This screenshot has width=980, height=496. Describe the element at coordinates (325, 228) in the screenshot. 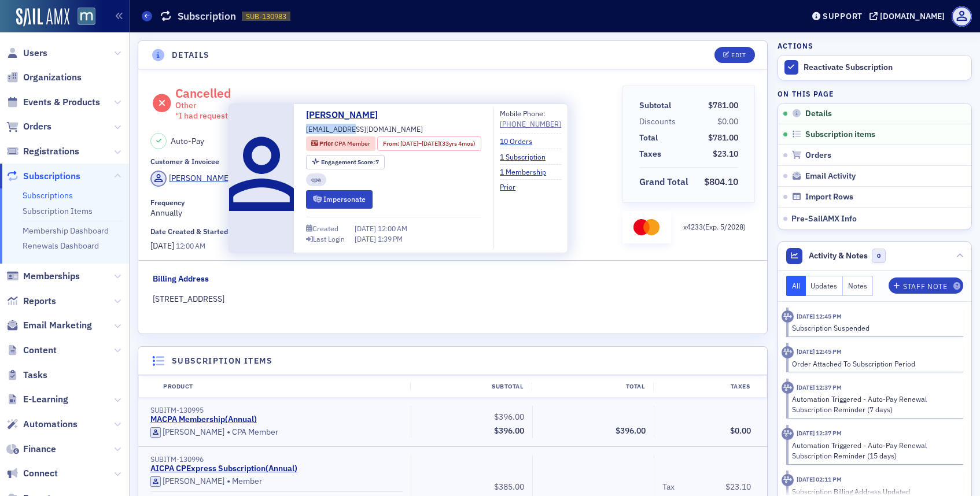

I see `div: Created` at that location.